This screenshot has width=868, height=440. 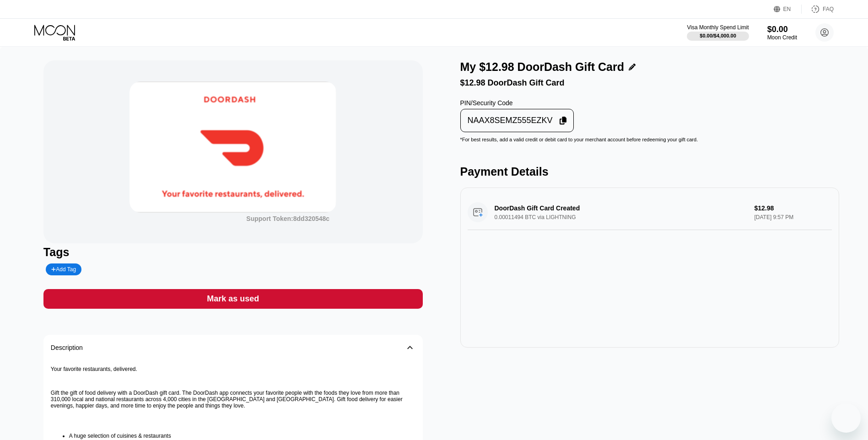 What do you see at coordinates (782, 38) in the screenshot?
I see `div: Moon Credit` at bounding box center [782, 38].